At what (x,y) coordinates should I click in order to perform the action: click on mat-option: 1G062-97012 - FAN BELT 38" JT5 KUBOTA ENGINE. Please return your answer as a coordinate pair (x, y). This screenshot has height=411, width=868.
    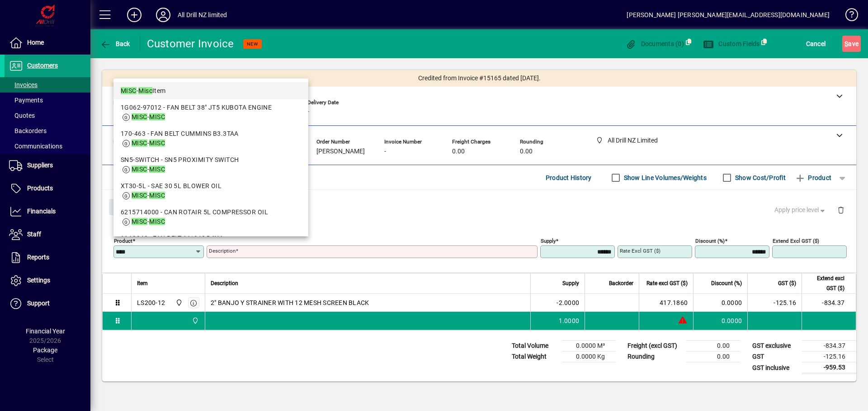
    Looking at the image, I should click on (211, 112).